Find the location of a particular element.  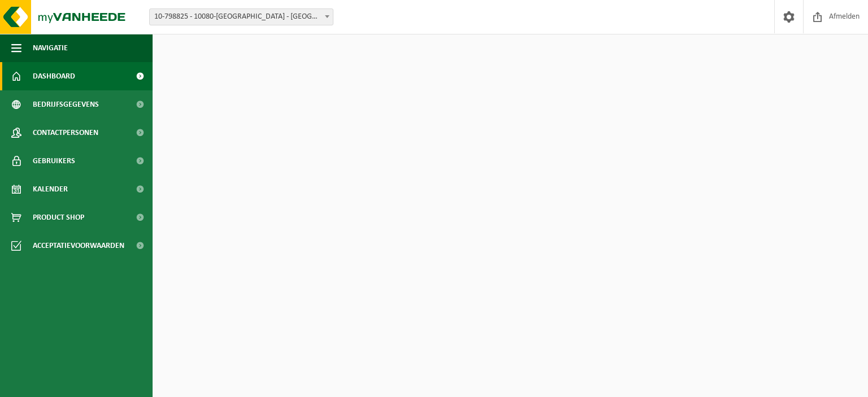

span: Bedrijfsgegevens is located at coordinates (65, 105).